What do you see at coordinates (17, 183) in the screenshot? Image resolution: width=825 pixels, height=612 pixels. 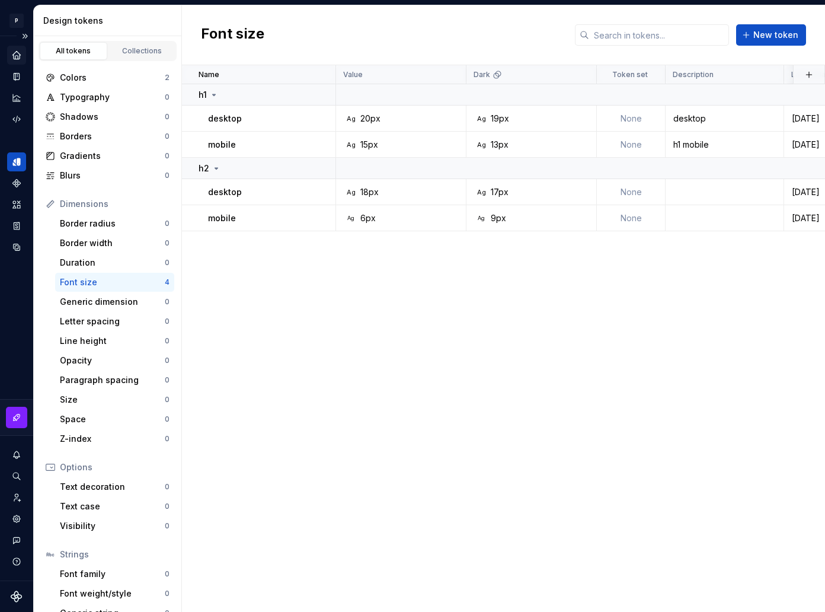 I see `a: Components` at bounding box center [17, 183].